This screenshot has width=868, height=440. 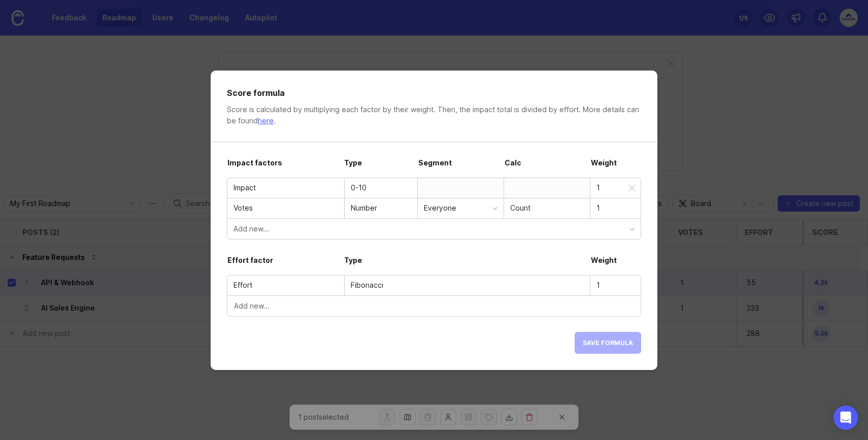 What do you see at coordinates (266, 120) in the screenshot?
I see `a: here` at bounding box center [266, 120].